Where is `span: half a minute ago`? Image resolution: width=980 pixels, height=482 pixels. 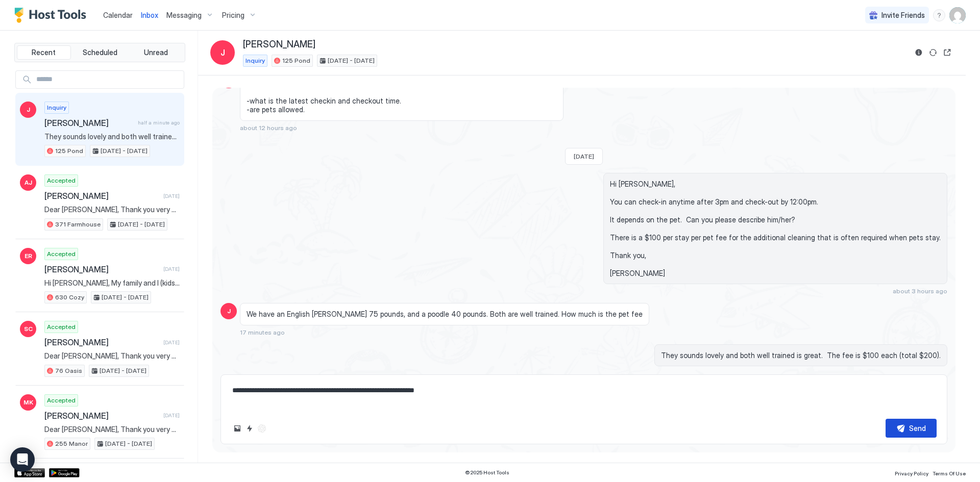
span: half a minute ago is located at coordinates (159, 122).